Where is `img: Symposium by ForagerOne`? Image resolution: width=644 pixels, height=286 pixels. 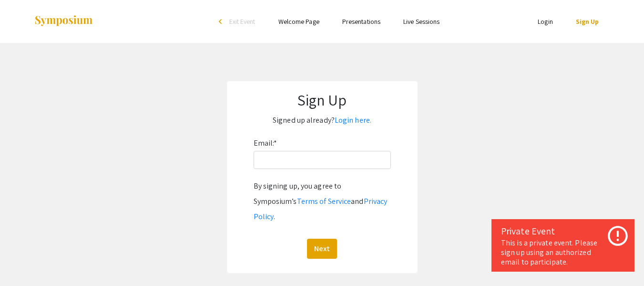
img: Symposium by ForagerOne is located at coordinates (63, 21).